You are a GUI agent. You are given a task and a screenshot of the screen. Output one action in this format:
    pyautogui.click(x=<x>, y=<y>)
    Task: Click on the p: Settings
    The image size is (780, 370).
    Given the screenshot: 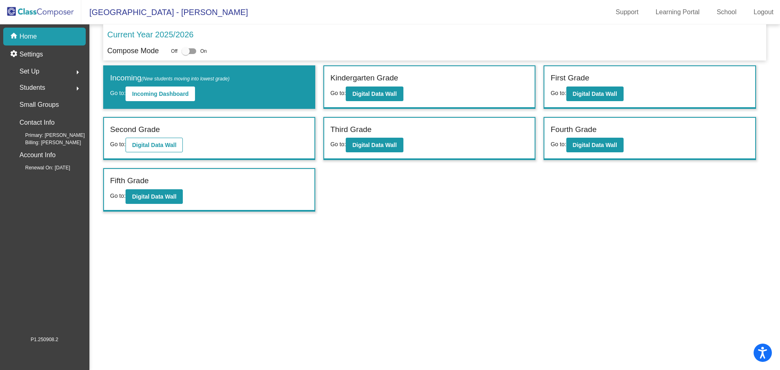 What is the action you would take?
    pyautogui.click(x=31, y=54)
    